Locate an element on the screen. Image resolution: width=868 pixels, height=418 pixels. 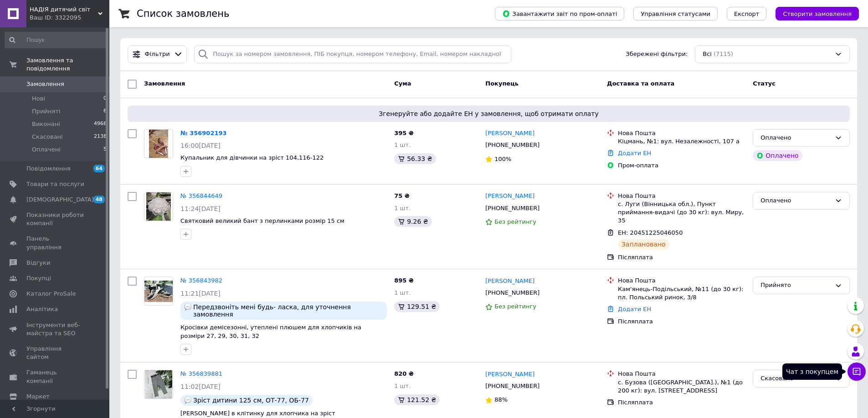
span: 75 ₴ is located at coordinates (402, 196).